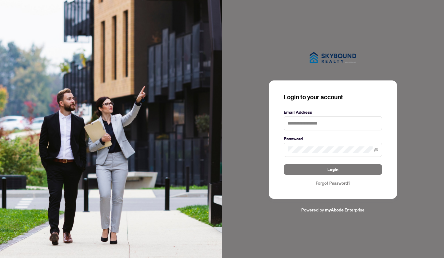 The image size is (444, 258). Describe the element at coordinates (334, 210) in the screenshot. I see `a: myAbode` at that location.